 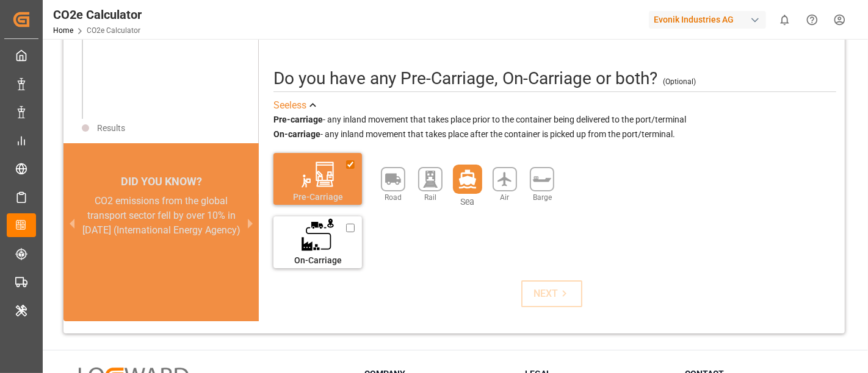 What do you see at coordinates (812, 20) in the screenshot?
I see `button: Help Center` at bounding box center [812, 20].